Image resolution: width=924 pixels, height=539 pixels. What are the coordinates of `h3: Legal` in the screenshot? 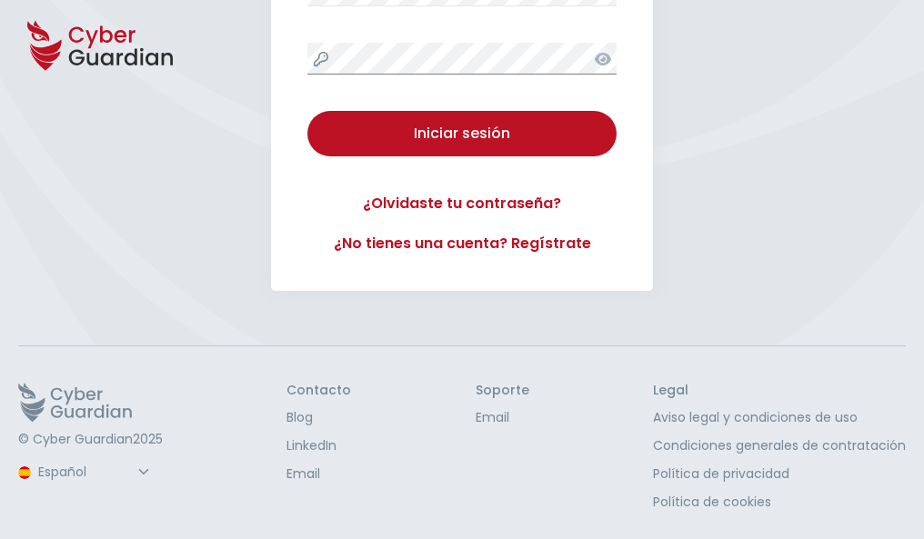 It's located at (779, 391).